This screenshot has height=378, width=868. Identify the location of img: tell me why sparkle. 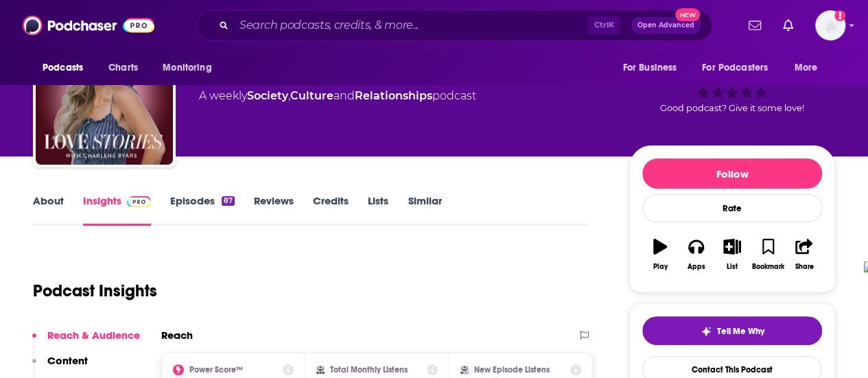
(707, 332).